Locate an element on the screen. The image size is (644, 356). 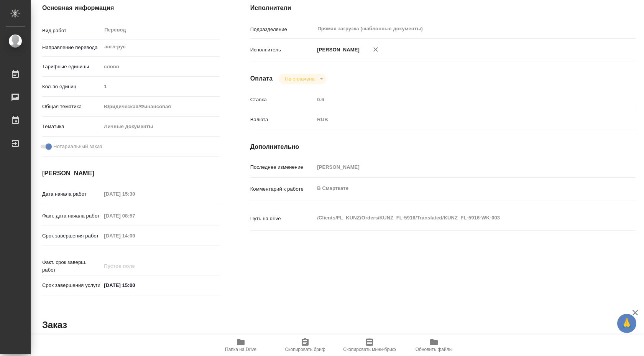
p: Общая тематика is located at coordinates (72, 107).